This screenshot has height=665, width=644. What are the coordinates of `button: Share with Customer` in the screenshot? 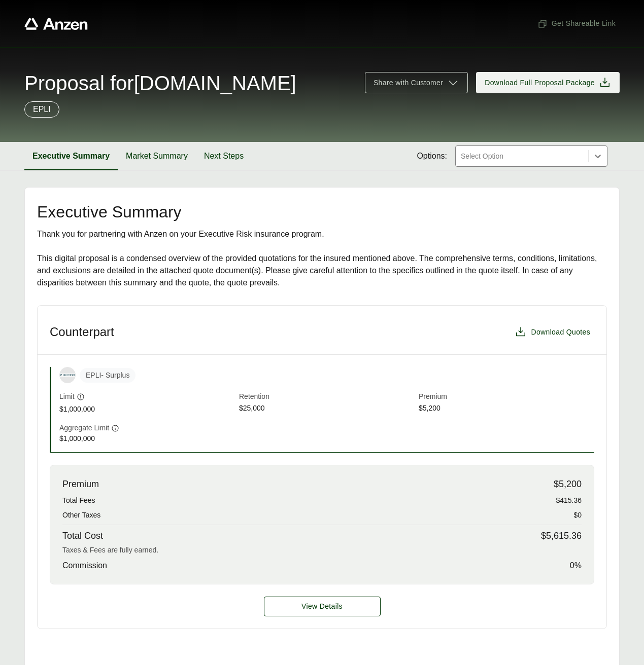 It's located at (416, 83).